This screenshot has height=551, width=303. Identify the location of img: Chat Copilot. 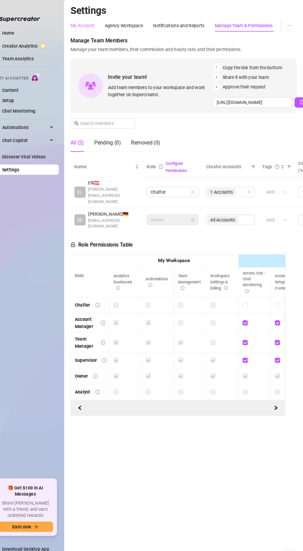
(10, 134).